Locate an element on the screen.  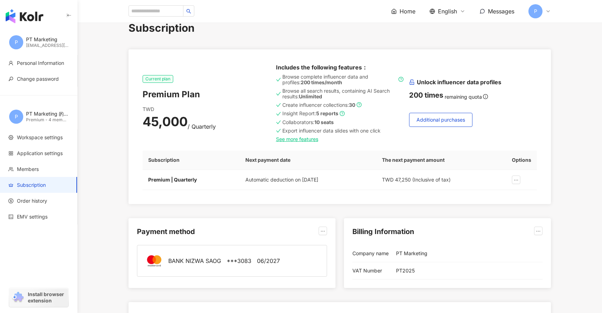
div: TWD is located at coordinates (206, 109).